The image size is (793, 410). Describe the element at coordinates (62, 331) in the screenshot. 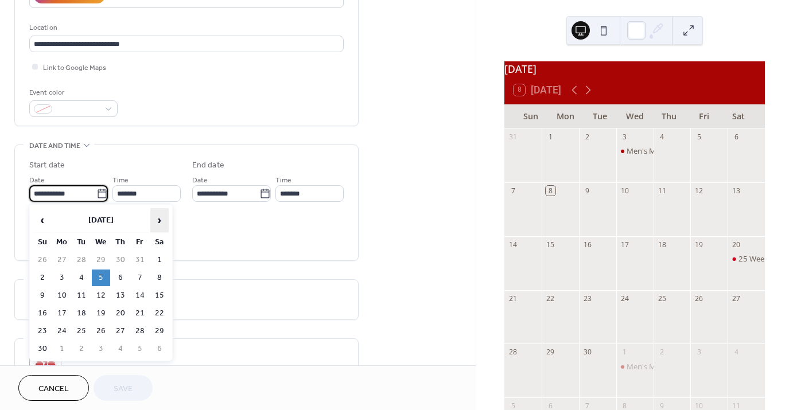

I see `td: 24` at that location.